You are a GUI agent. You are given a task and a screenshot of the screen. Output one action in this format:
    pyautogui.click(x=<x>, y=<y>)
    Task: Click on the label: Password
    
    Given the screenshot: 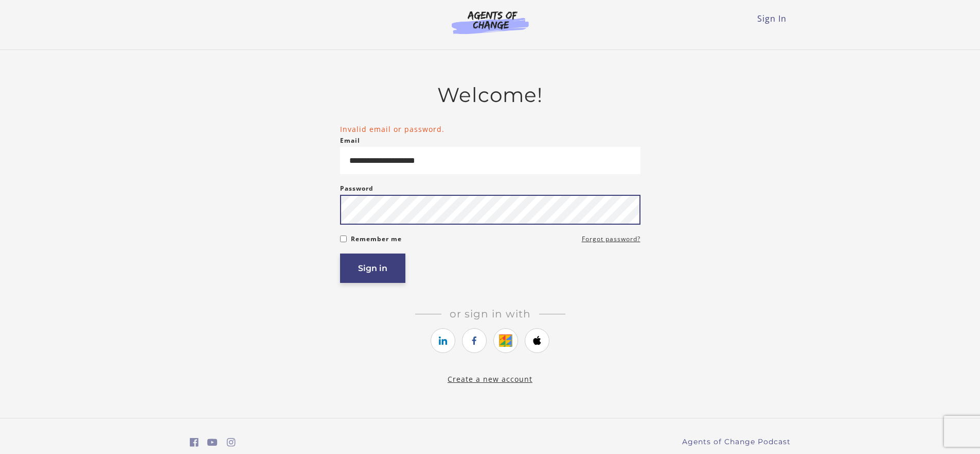 What is the action you would take?
    pyautogui.click(x=356, y=189)
    